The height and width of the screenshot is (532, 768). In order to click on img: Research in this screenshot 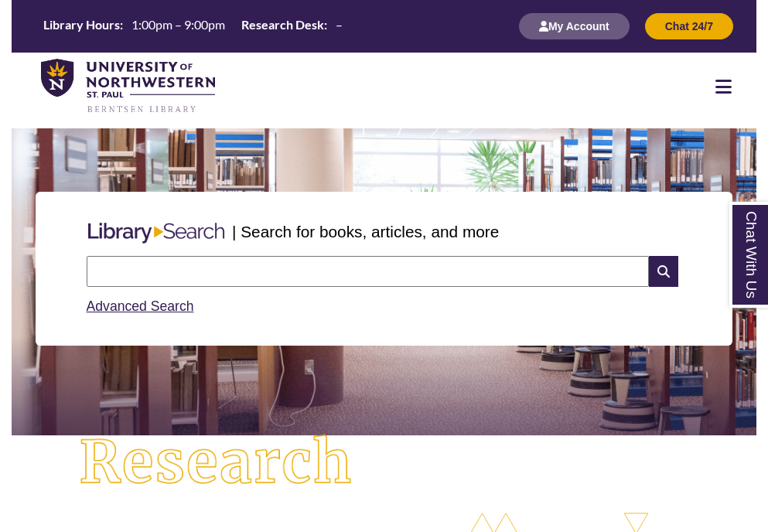, I will do `click(216, 462)`.